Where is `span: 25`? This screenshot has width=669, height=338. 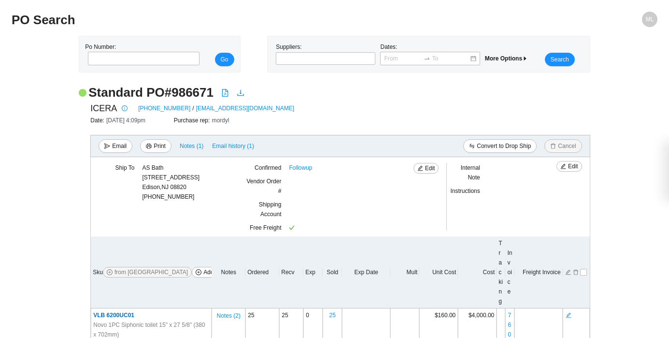
span: 25 is located at coordinates (285, 315).